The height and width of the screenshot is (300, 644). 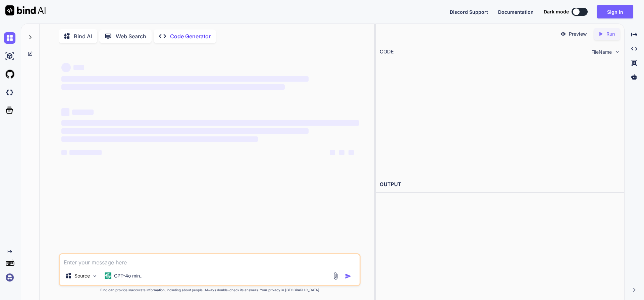 I want to click on p: Preview, so click(x=578, y=34).